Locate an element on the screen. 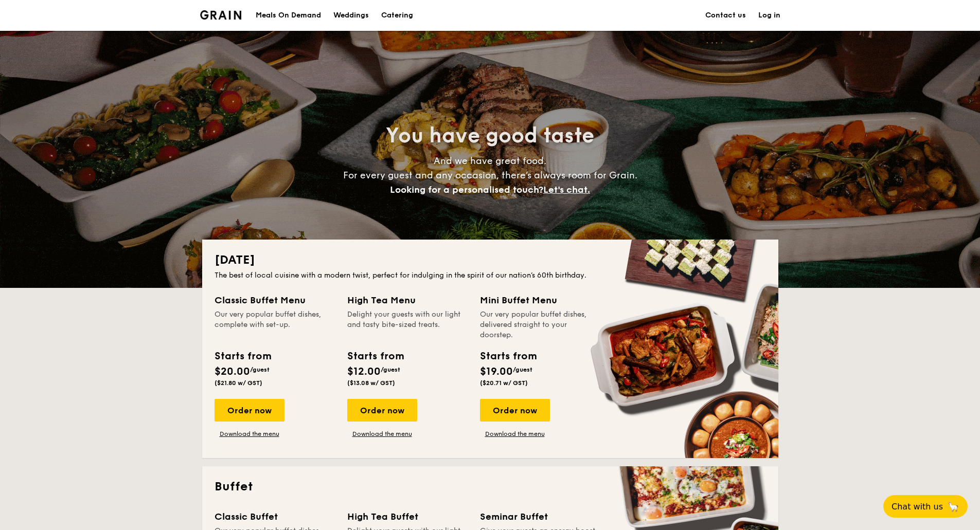 The image size is (980, 530). div: Delight your guests with our light and tasty bite-sized treats. is located at coordinates (407, 325).